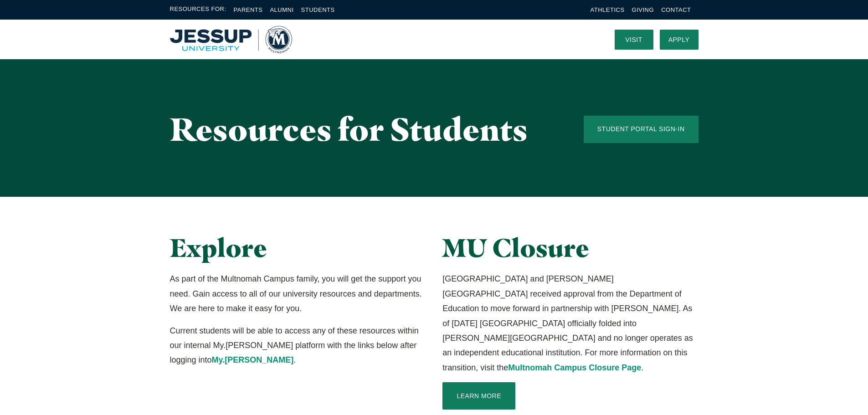 The image size is (868, 415). I want to click on span: Resources For:, so click(198, 10).